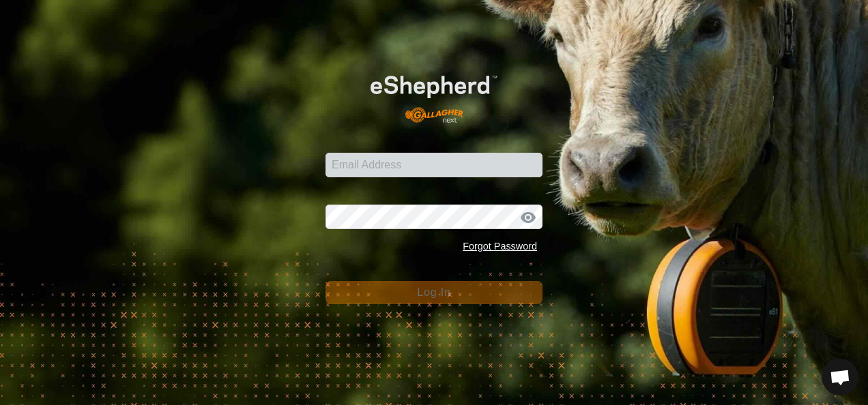 This screenshot has width=868, height=405. Describe the element at coordinates (434, 165) in the screenshot. I see `input: Email Address` at that location.